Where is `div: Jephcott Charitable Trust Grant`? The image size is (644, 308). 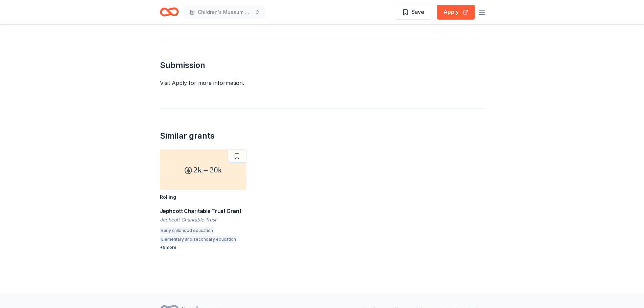 div: Jephcott Charitable Trust Grant is located at coordinates (203, 211).